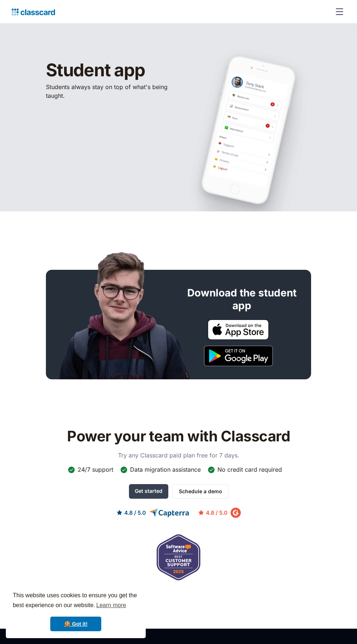  I want to click on a: Get started, so click(149, 491).